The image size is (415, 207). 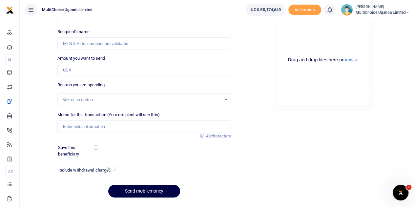 I want to click on label: Amount you want to send, so click(x=81, y=58).